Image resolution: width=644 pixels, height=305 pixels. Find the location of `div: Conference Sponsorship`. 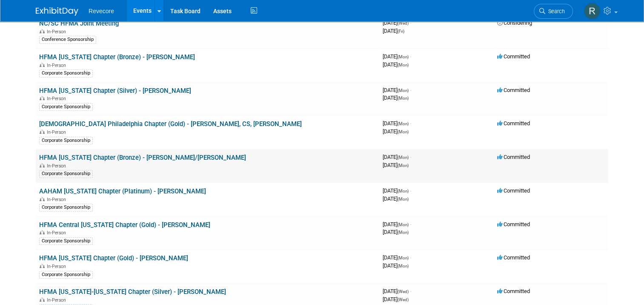

div: Conference Sponsorship is located at coordinates (68, 40).